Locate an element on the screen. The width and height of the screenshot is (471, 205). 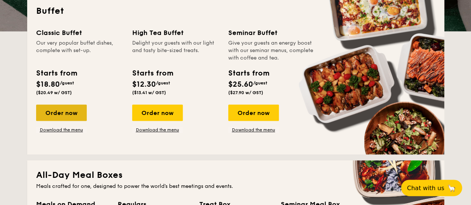
span: $18.80 is located at coordinates (48, 84).